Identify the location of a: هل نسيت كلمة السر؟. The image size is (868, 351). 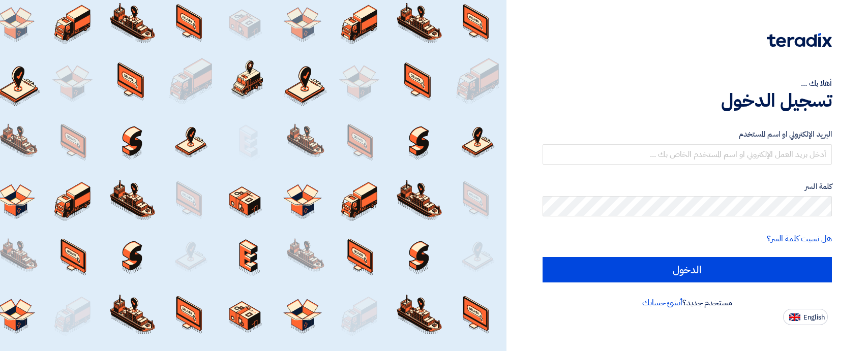
(799, 239).